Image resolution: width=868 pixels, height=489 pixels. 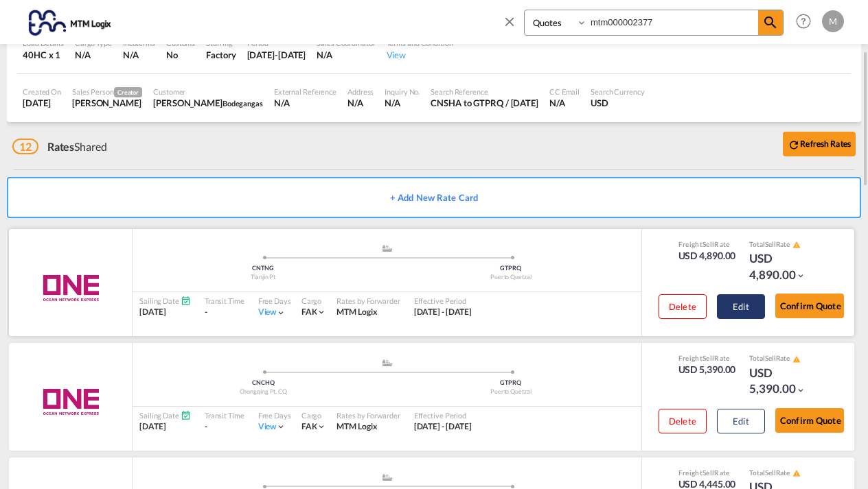 What do you see at coordinates (107, 92) in the screenshot?
I see `div: Sales Person` at bounding box center [107, 92].